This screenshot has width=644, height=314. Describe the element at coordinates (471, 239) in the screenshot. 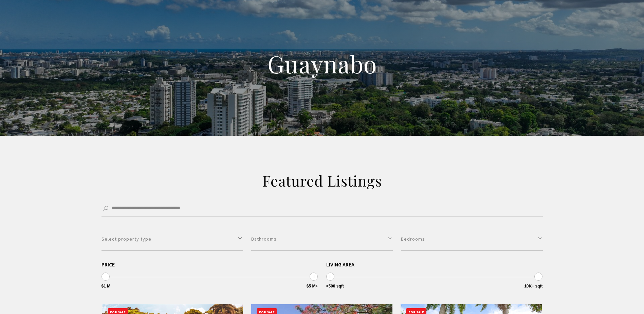

I see `button: Bedrooms` at that location.